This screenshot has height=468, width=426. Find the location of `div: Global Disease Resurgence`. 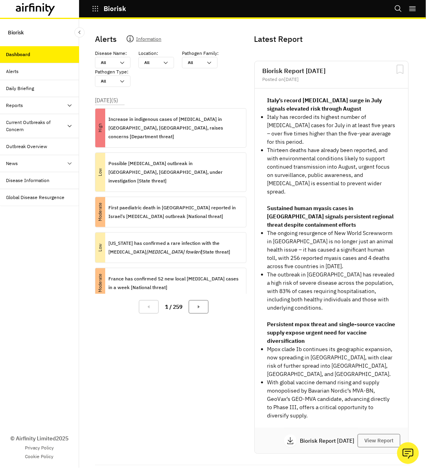

div: Global Disease Resurgence is located at coordinates (36, 198).